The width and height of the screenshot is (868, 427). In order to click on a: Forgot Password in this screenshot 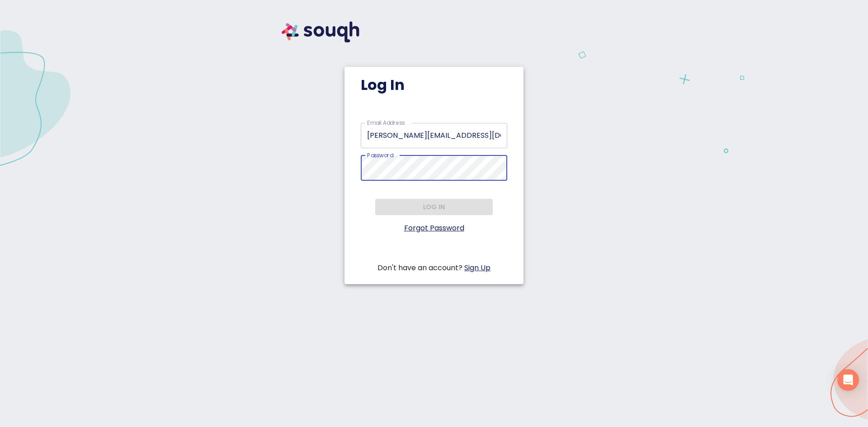, I will do `click(434, 228)`.